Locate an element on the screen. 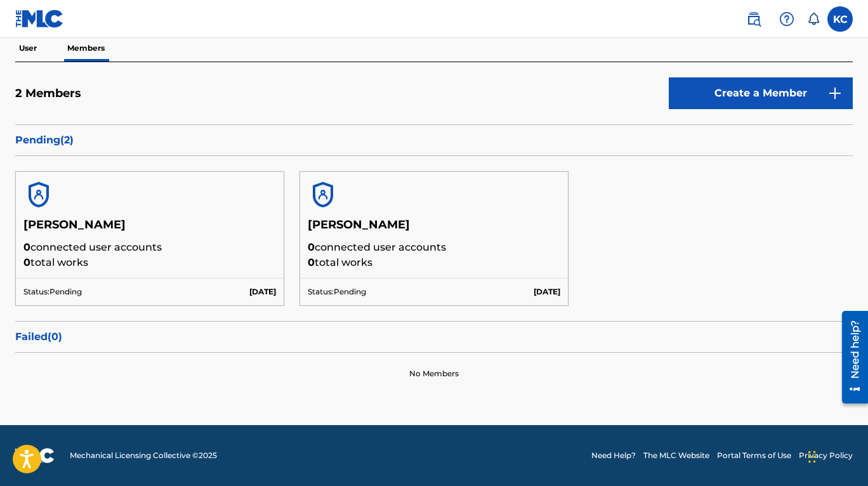  div: Need help? is located at coordinates (22, 44).